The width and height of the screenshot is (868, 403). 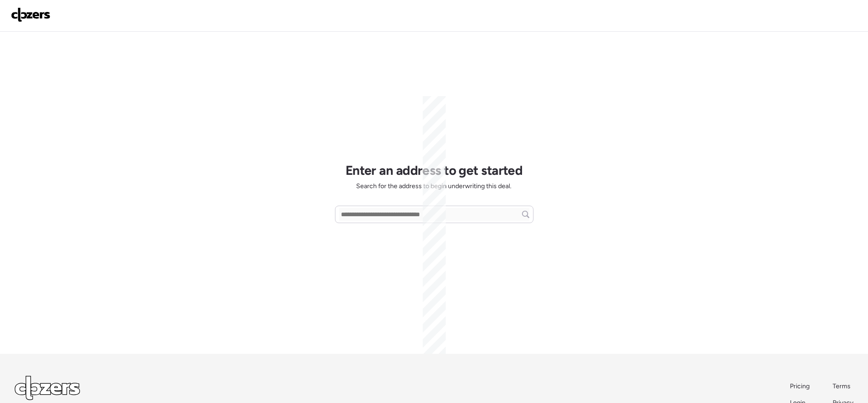 I want to click on h1: Enter an address to get started, so click(x=434, y=170).